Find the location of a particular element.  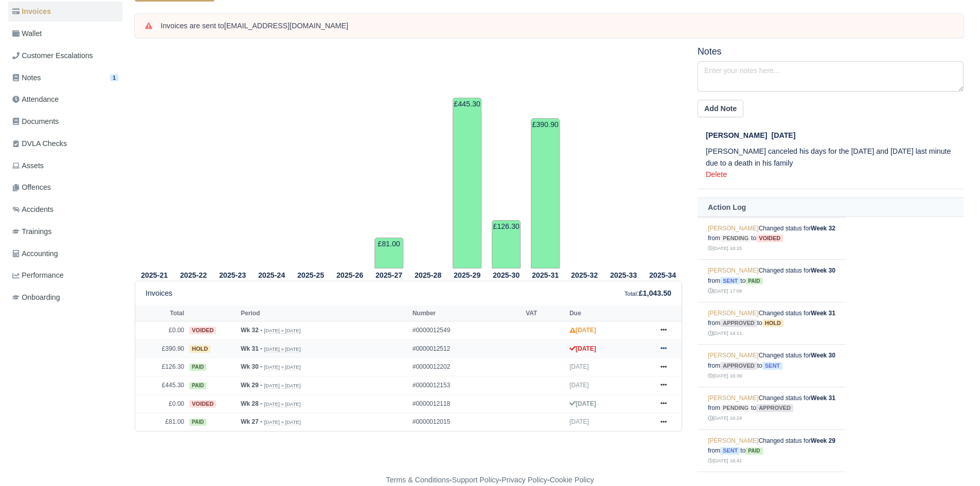

button: Add Note is located at coordinates (720, 108).